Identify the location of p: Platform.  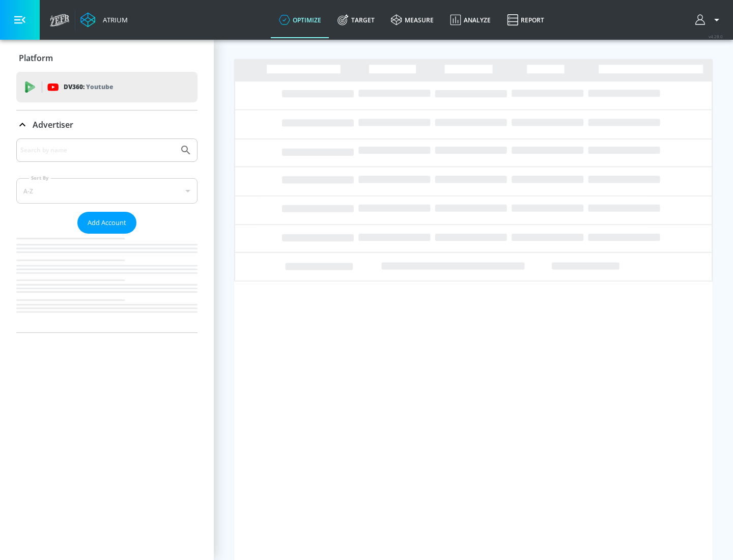
(36, 58).